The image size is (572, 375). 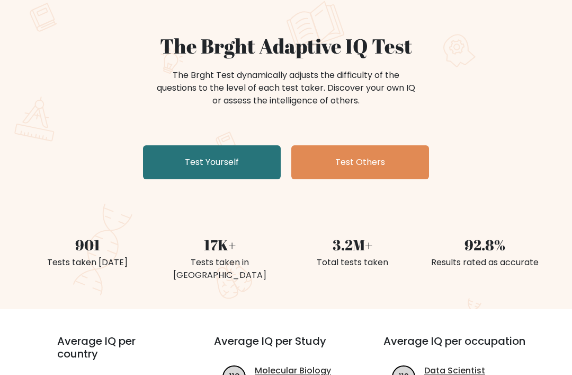 I want to click on h1: The Brght Adaptive IQ Test, so click(x=286, y=46).